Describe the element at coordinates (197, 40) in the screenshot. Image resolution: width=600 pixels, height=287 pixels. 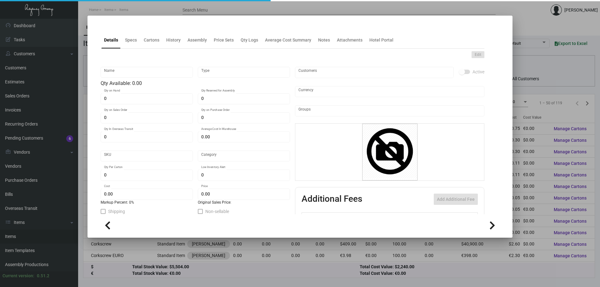
I see `div: Assembly` at that location.